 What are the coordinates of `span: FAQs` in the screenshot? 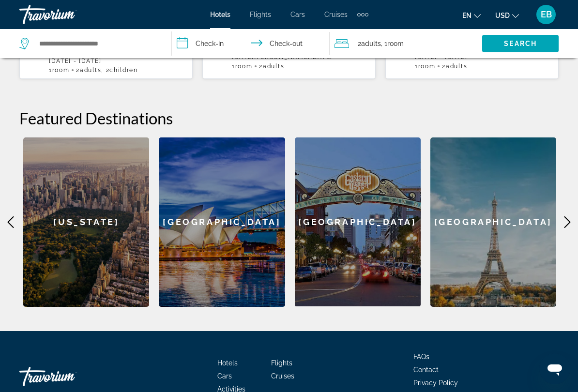 It's located at (422, 357).